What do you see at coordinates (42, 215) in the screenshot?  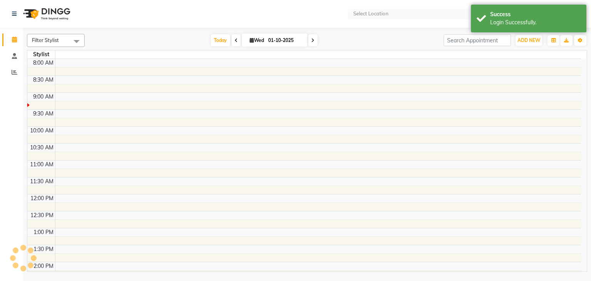 I see `div: 12:30 PM` at bounding box center [42, 215].